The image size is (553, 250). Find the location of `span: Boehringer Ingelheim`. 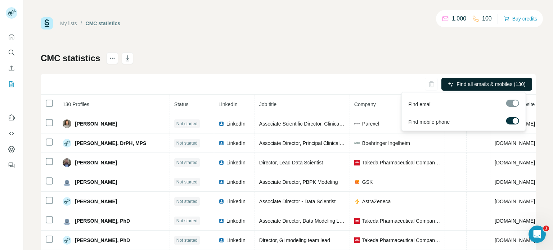

span: Boehringer Ingelheim is located at coordinates (386, 143).